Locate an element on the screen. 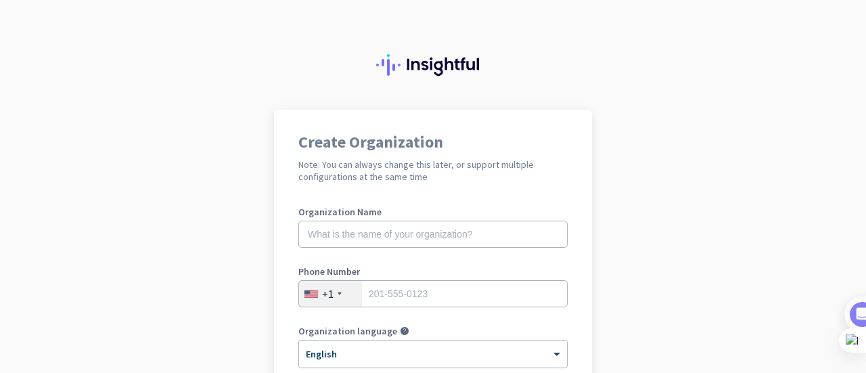 The width and height of the screenshot is (866, 373). input: What is the name of your organization? is located at coordinates (433, 234).